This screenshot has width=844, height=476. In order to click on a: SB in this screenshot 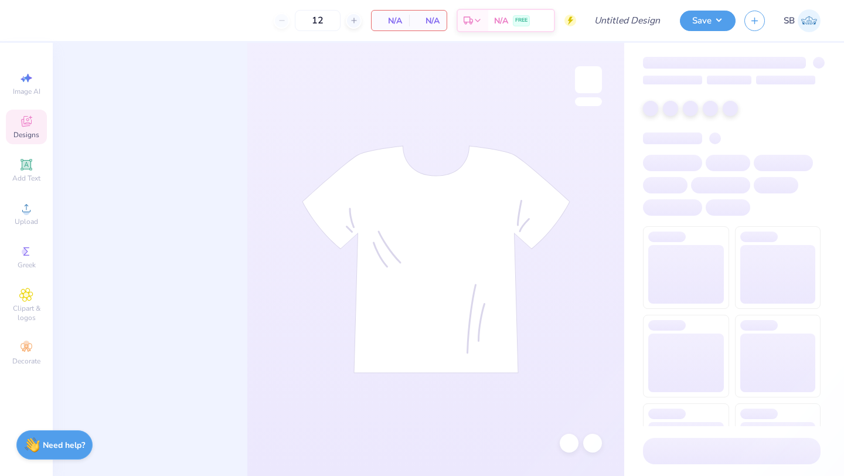, I will do `click(802, 21)`.